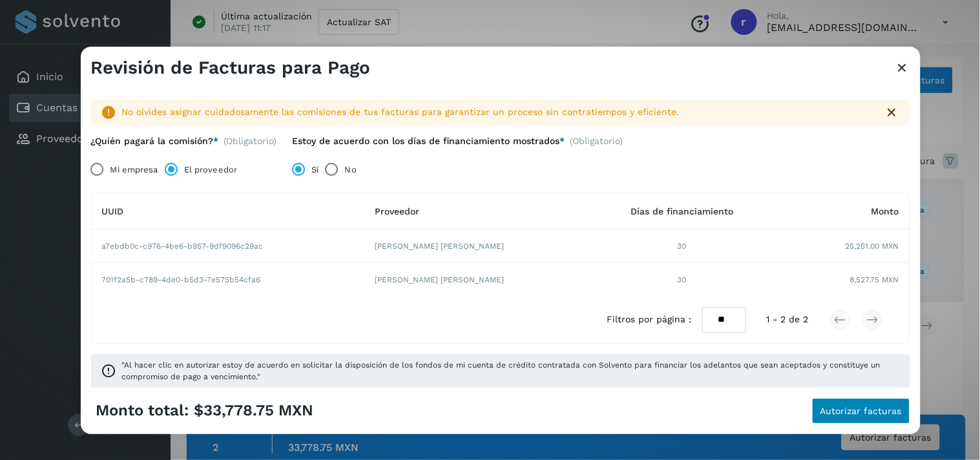 The image size is (980, 460). What do you see at coordinates (861, 410) in the screenshot?
I see `button: Autorizar facturas` at bounding box center [861, 410].